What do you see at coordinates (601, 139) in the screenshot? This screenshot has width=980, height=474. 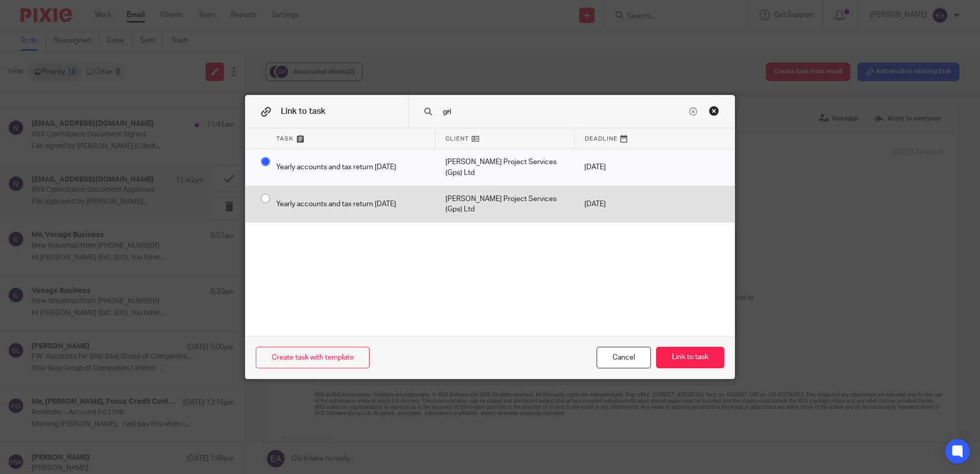 I see `span: Deadline` at bounding box center [601, 139].